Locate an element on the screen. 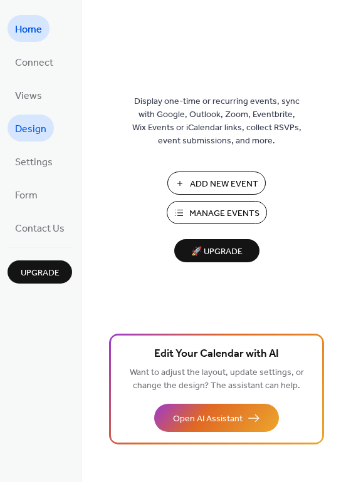 The height and width of the screenshot is (482, 351). span: Contact Us is located at coordinates (39, 229).